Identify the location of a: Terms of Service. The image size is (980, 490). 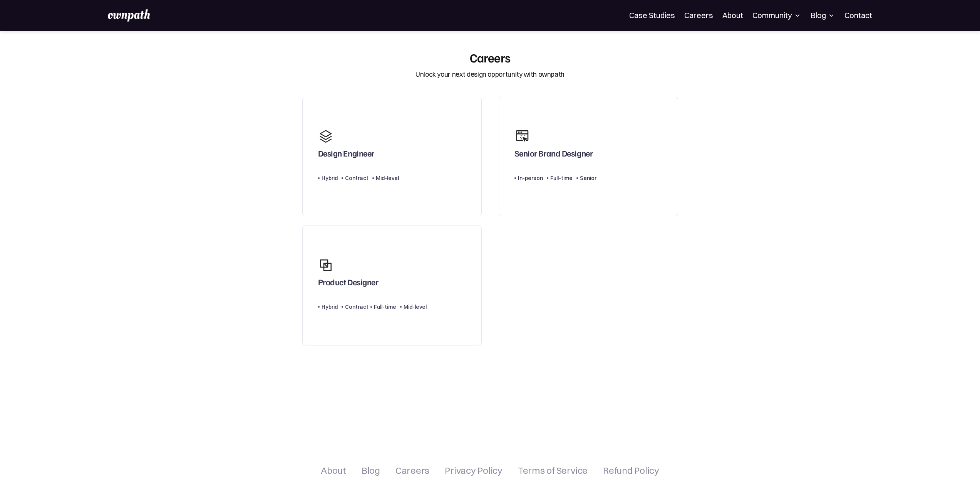
(552, 470).